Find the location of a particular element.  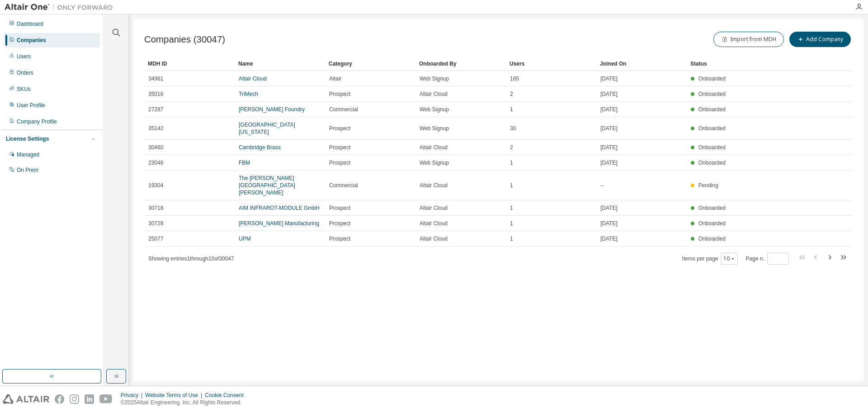

a: FBM is located at coordinates (244, 163).